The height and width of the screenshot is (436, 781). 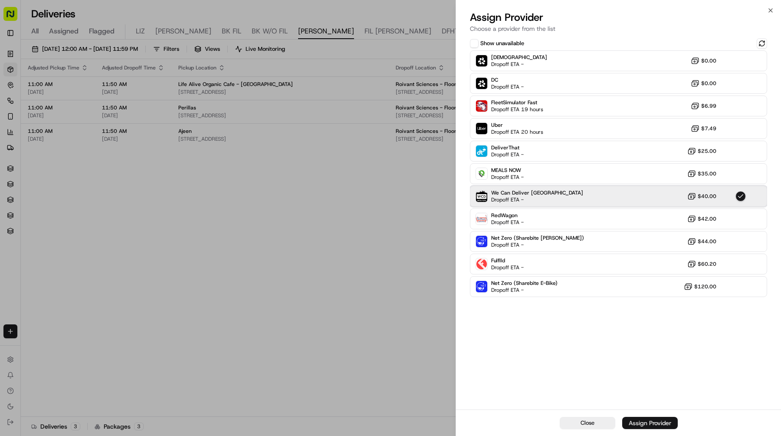 I want to click on div: We're available if you need us!, so click(x=79, y=95).